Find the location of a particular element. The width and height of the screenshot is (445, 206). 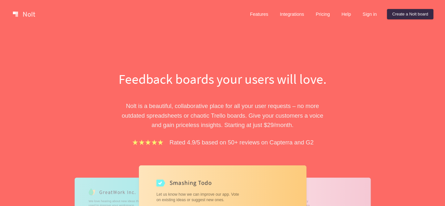

p: Nolt is a beautiful, collaborative place for all your user requests – no more outdated spreadshee... is located at coordinates (223, 115).